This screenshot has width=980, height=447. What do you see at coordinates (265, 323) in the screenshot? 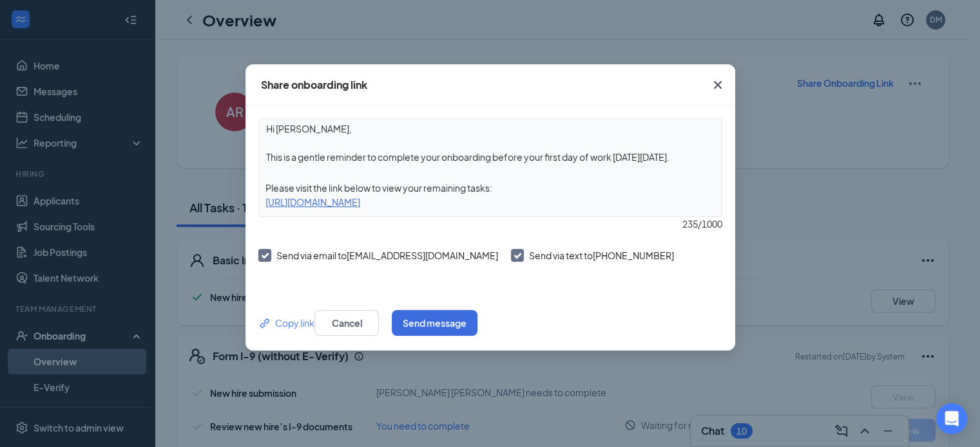
I see `svg: Link` at bounding box center [265, 323].